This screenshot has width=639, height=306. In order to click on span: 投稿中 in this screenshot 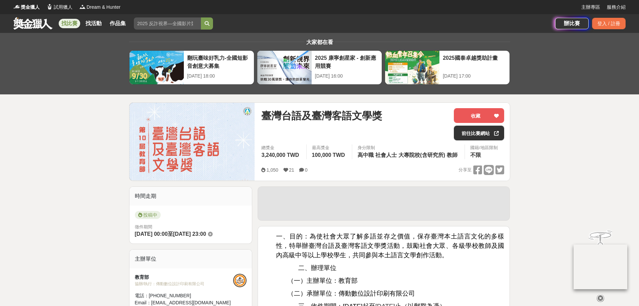, I will do `click(148, 215)`.